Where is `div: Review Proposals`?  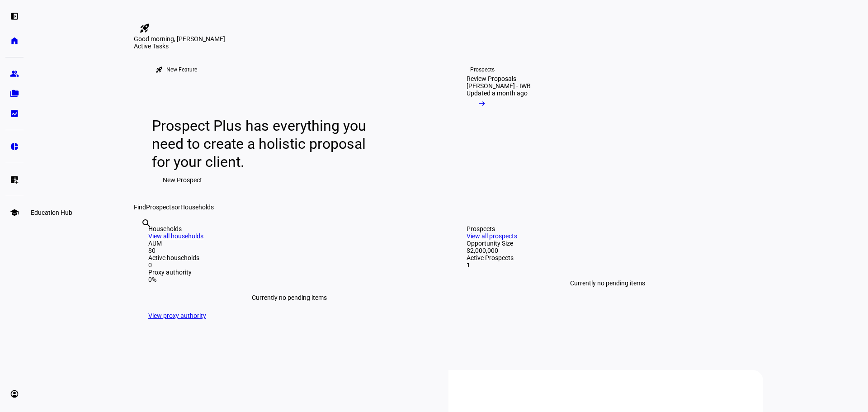
div: Review Proposals is located at coordinates (491, 79).